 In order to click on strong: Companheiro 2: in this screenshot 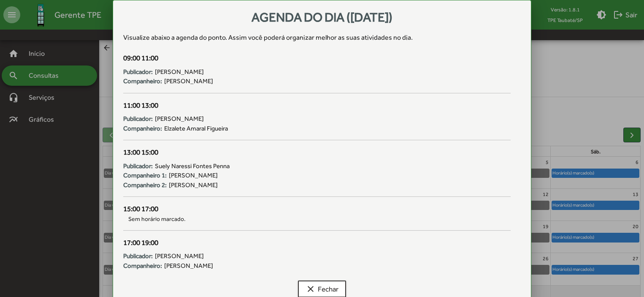, I will do `click(145, 185)`.